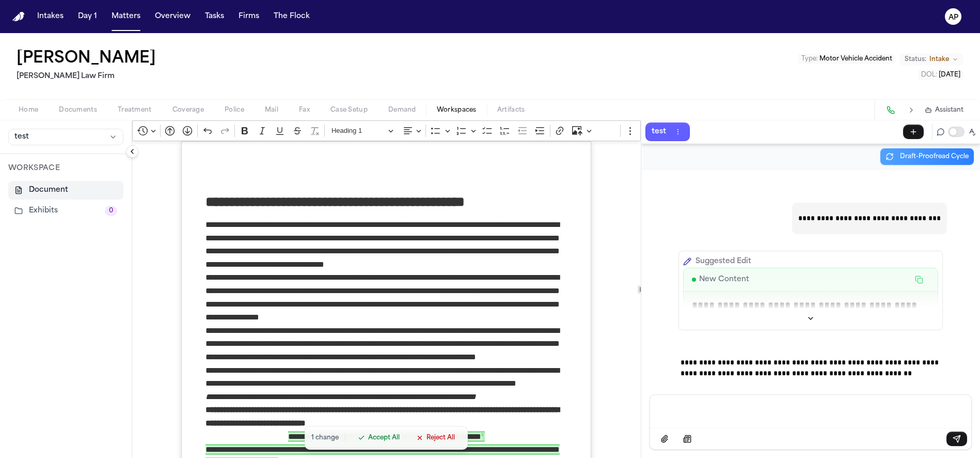 The width and height of the screenshot is (980, 458). Describe the element at coordinates (249, 17) in the screenshot. I see `a: Firms` at that location.